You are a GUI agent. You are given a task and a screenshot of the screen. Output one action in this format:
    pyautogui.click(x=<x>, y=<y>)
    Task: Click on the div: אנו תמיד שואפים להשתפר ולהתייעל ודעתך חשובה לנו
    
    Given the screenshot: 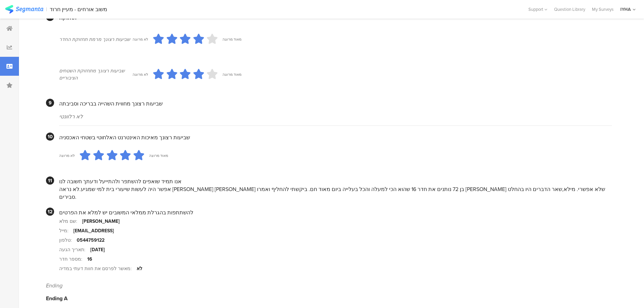 What is the action you would take?
    pyautogui.click(x=335, y=181)
    